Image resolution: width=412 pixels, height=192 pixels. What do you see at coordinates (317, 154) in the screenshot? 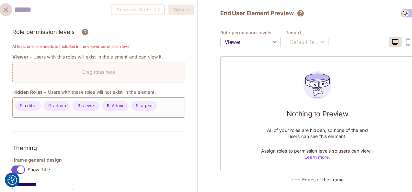
I see `p: Assign roles to permission levels so users can view -` at bounding box center [317, 154].